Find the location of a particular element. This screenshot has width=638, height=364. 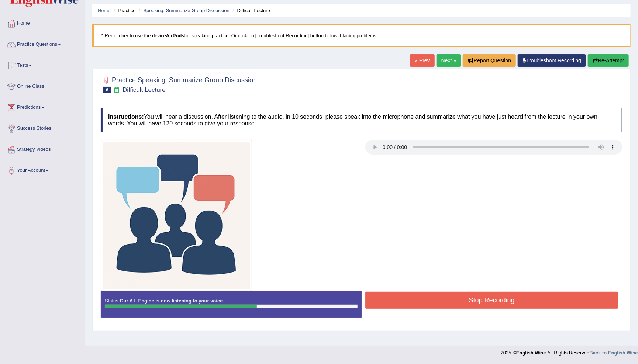

div: Status: is located at coordinates (231, 304).